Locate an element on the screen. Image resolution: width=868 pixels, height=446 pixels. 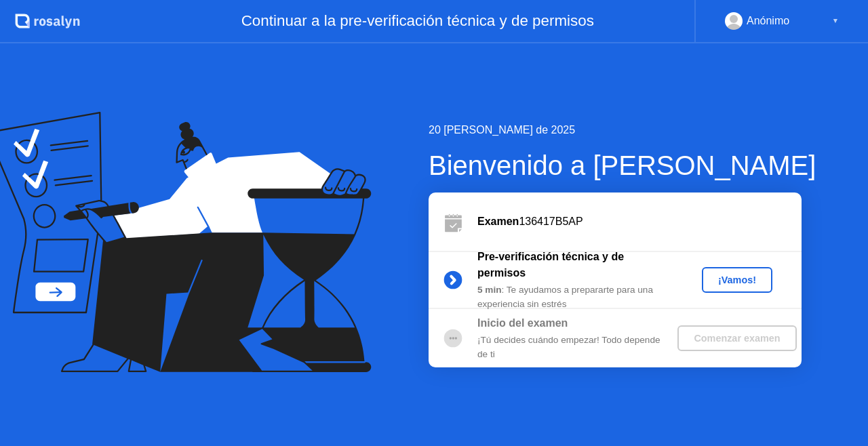
div: Anónimo is located at coordinates (768, 21).